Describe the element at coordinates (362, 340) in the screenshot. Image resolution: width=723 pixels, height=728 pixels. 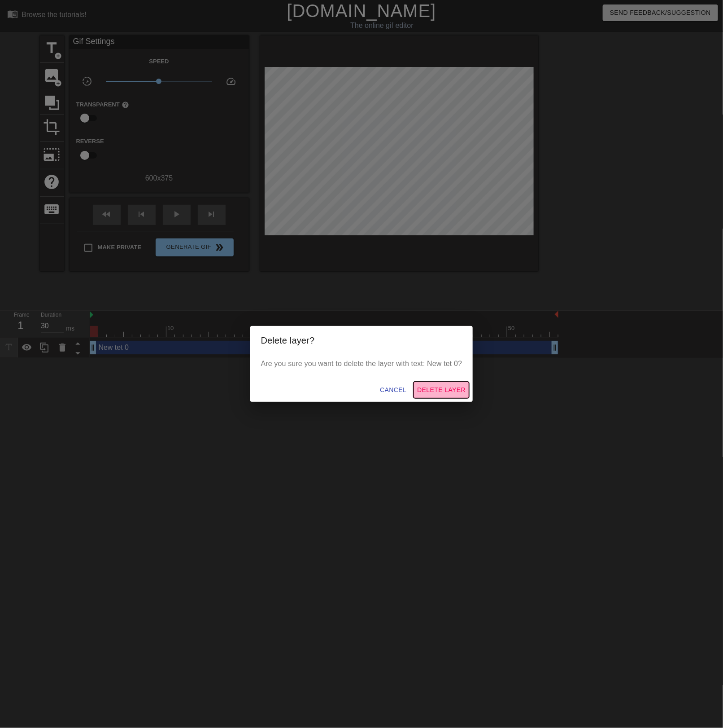
I see `h2: Delete layer?` at that location.